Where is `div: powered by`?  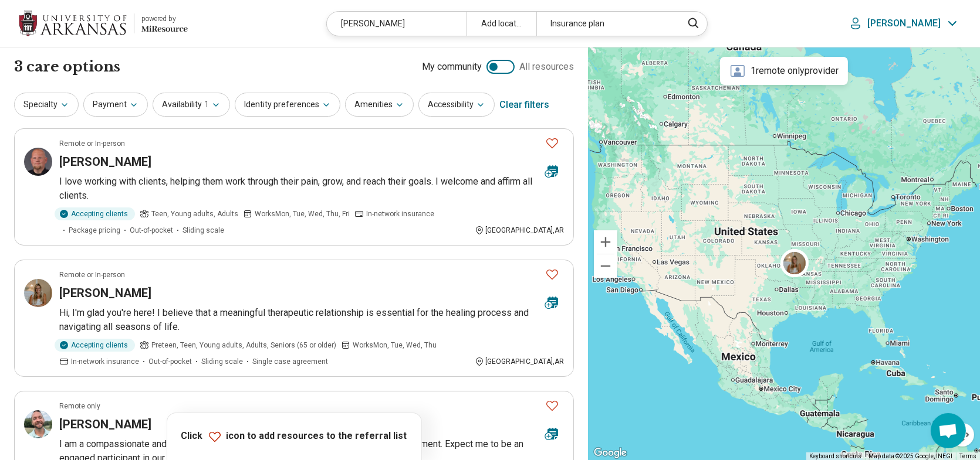 div: powered by is located at coordinates (164, 19).